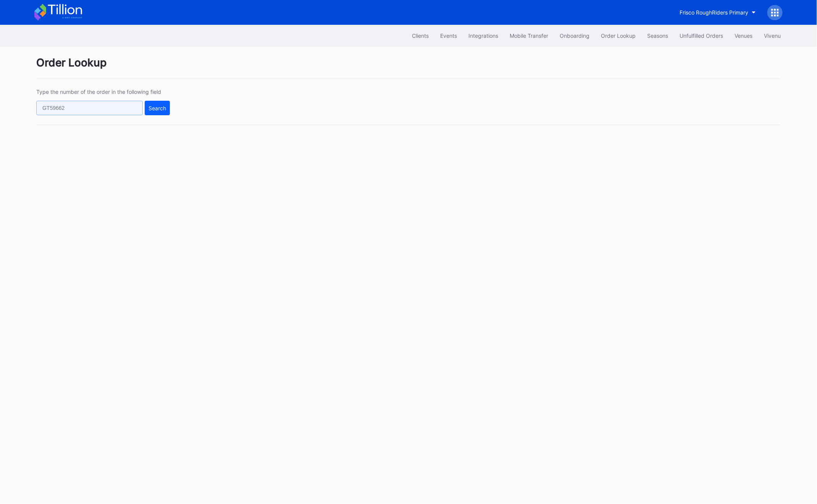  I want to click on div: Type the number of the order in the following field, so click(103, 92).